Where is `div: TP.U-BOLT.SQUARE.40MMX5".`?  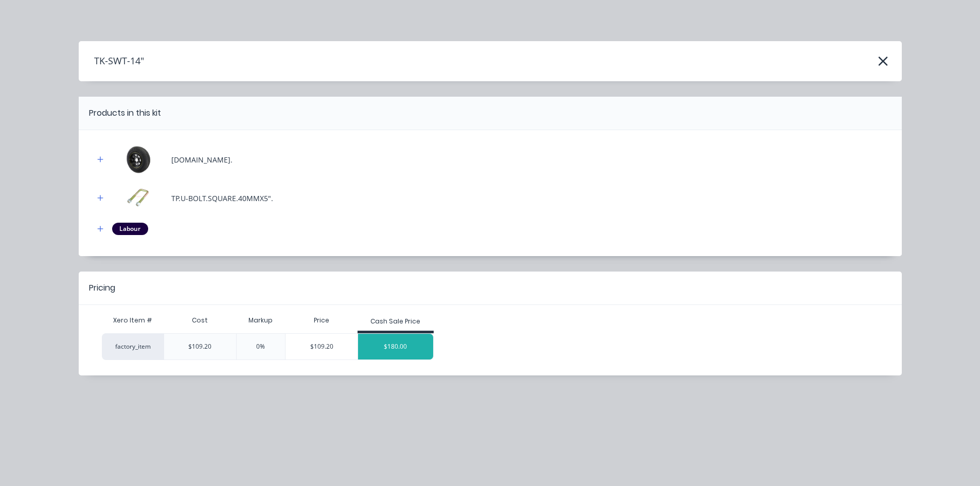
div: TP.U-BOLT.SQUARE.40MMX5". is located at coordinates (222, 198).